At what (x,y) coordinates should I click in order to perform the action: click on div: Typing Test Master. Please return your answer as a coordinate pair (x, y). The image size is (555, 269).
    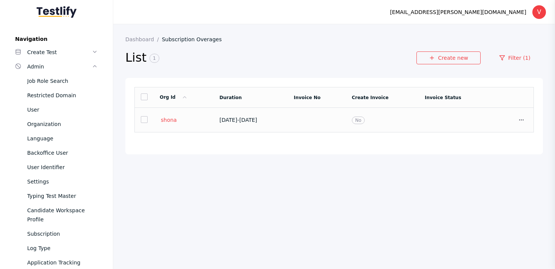
    Looking at the image, I should click on (62, 196).